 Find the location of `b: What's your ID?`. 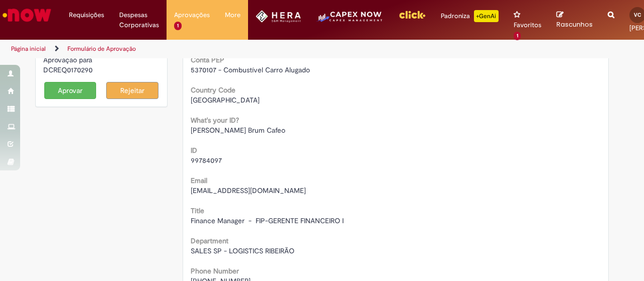

b: What's your ID? is located at coordinates (215, 120).